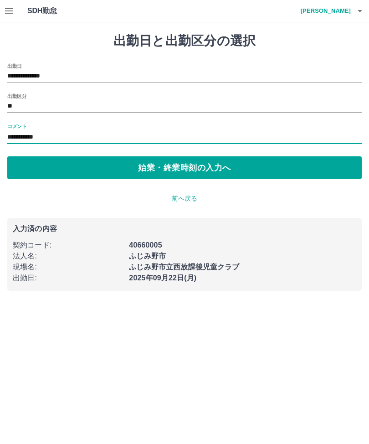  What do you see at coordinates (184, 267) in the screenshot?
I see `b: ふじみ野市立西放課後児童クラブ` at bounding box center [184, 267].